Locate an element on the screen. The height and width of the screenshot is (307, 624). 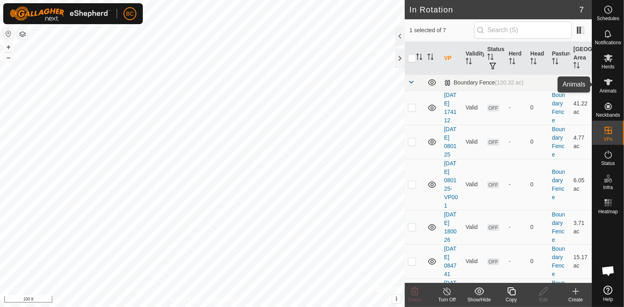
span: Neckbands is located at coordinates (607, 115).